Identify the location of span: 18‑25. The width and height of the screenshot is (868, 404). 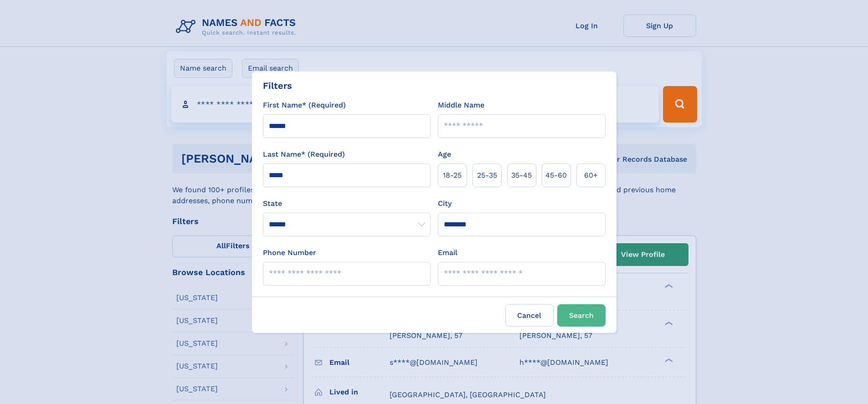
(452, 175).